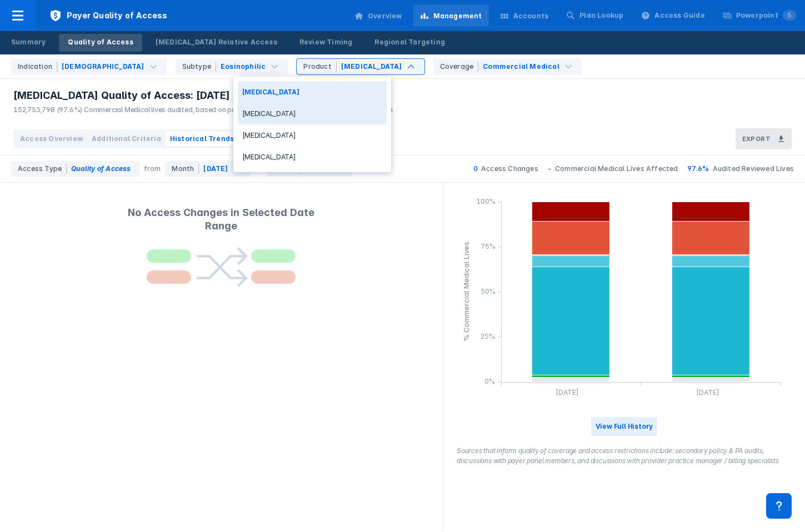  Describe the element at coordinates (766, 16) in the screenshot. I see `div: Powerpoint` at that location.